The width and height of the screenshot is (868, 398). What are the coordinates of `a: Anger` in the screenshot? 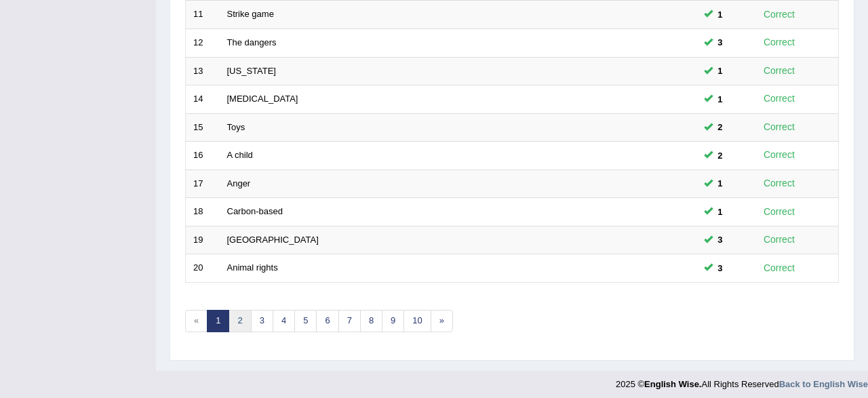 It's located at (239, 183).